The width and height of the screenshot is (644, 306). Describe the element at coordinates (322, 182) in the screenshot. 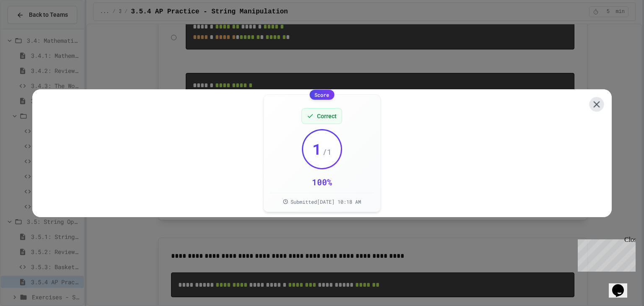

I see `div: 100 %` at that location.